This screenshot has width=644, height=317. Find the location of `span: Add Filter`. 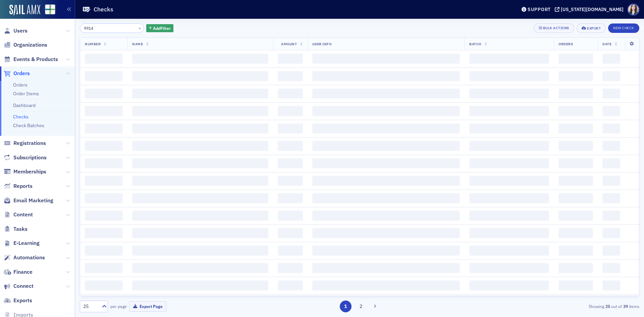

span: Add Filter is located at coordinates (161, 28).